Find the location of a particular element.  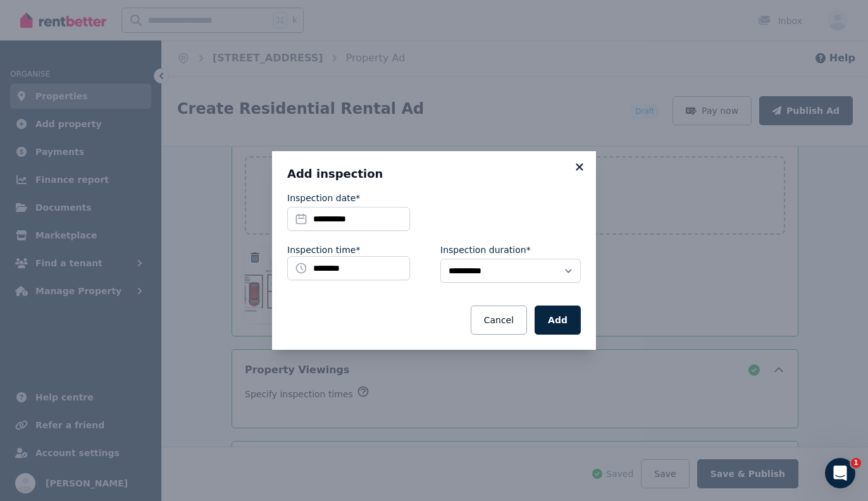

span: 1 is located at coordinates (856, 463).